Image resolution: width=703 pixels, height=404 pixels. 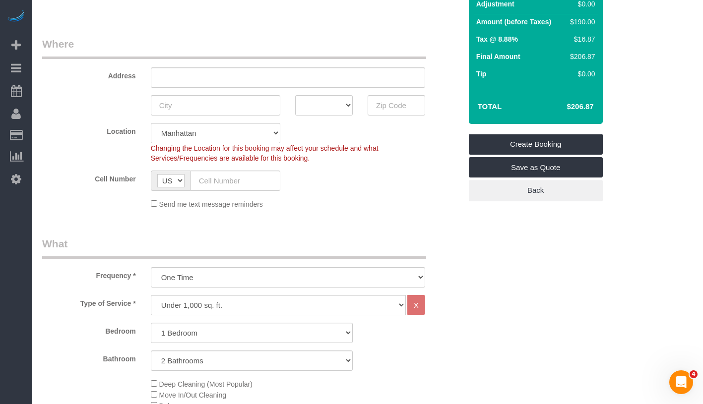 What do you see at coordinates (206, 384) in the screenshot?
I see `span: Deep Cleaning (Most Popular)` at bounding box center [206, 384].